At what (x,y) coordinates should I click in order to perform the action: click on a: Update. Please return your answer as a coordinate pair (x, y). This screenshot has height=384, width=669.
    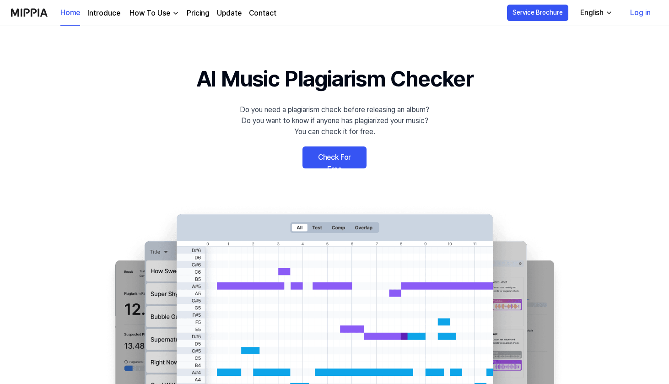
    Looking at the image, I should click on (229, 13).